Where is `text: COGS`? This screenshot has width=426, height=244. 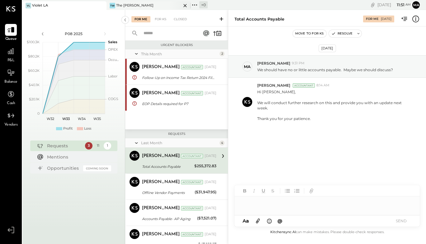 text: COGS is located at coordinates (113, 99).